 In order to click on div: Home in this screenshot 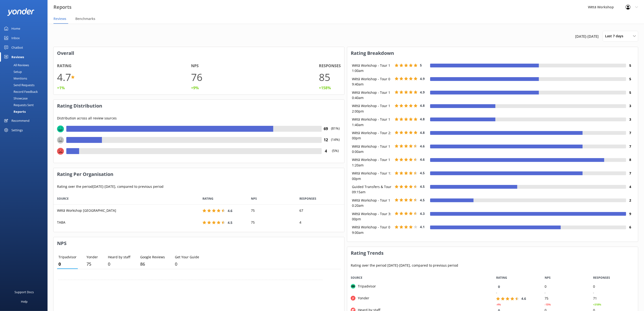, I will do `click(16, 28)`.